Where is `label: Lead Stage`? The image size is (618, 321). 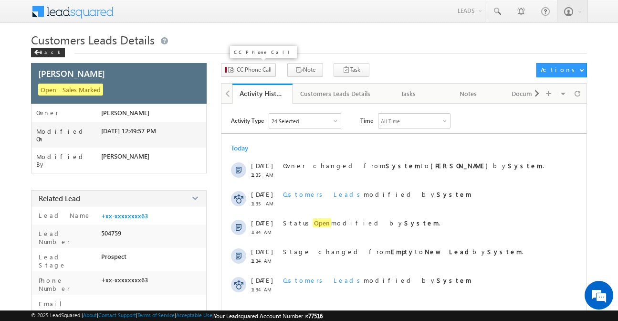 label: Lead Stage is located at coordinates (67, 261).